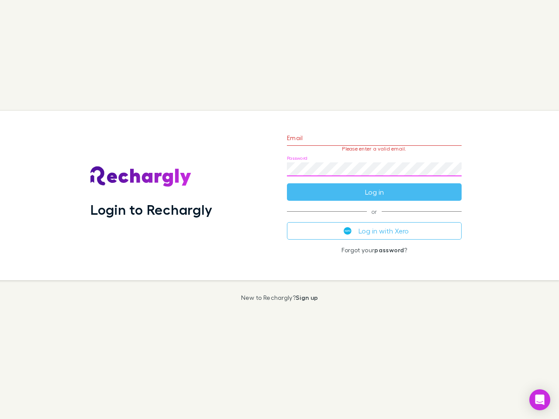  What do you see at coordinates (306, 297) in the screenshot?
I see `a: Sign up` at bounding box center [306, 297].